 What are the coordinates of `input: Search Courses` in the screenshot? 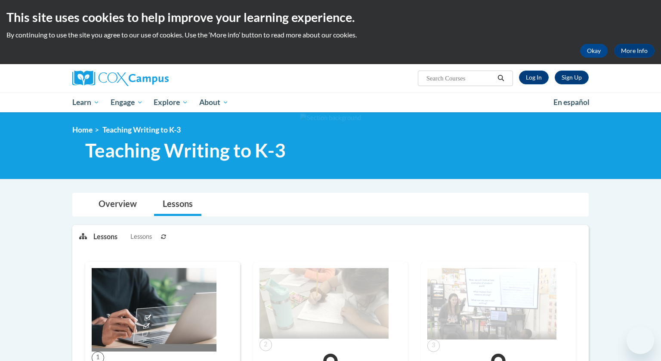 It's located at (460, 78).